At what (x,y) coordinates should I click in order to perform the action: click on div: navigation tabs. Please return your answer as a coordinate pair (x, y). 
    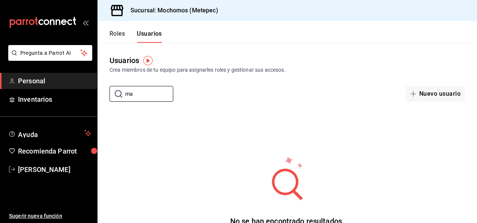
    Looking at the image, I should click on (136, 36).